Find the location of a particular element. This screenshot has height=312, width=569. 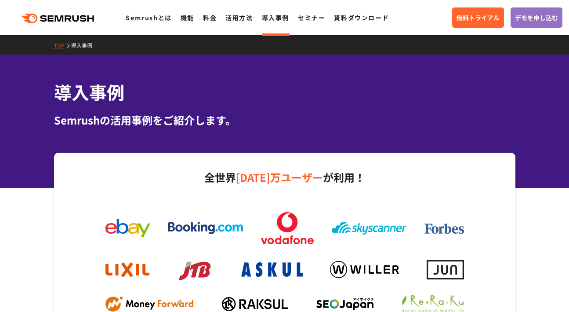

img: vodafone is located at coordinates (288, 228).